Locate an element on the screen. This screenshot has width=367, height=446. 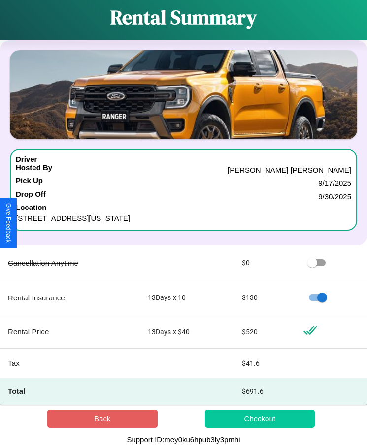
div: Give Feedback is located at coordinates (8, 223).